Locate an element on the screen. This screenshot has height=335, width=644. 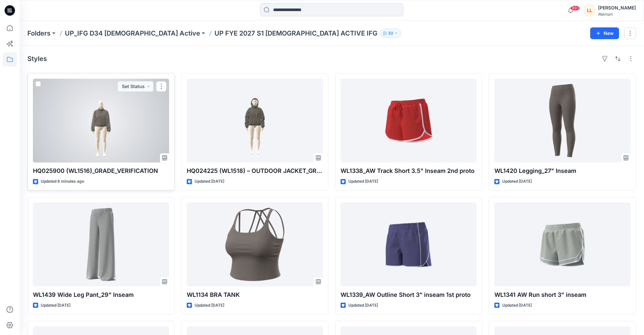
span: 99+ is located at coordinates (575, 8).